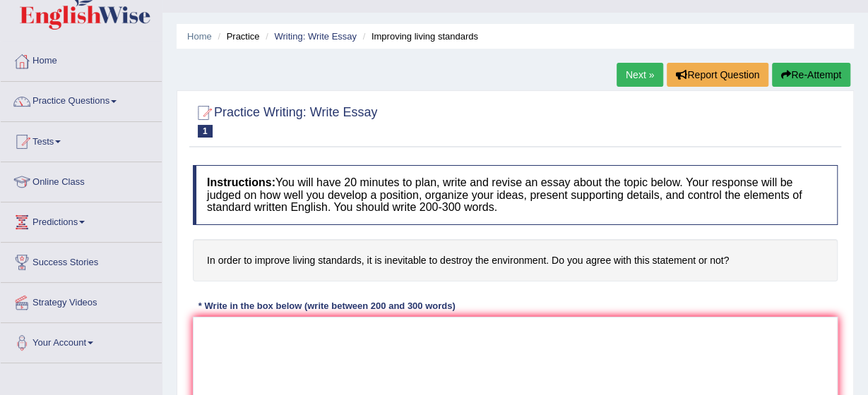  Describe the element at coordinates (640, 75) in the screenshot. I see `a: Next »` at that location.